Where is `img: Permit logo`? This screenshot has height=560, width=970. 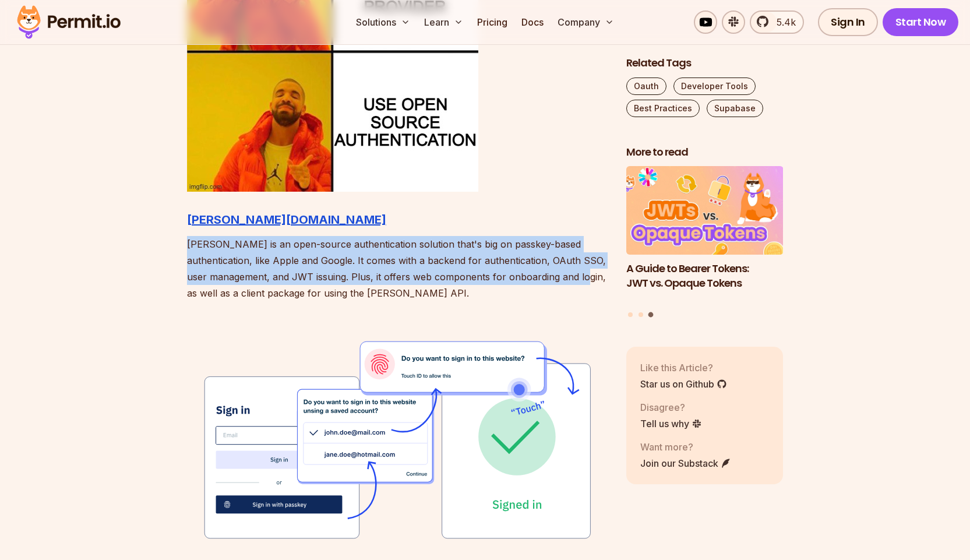
img: Permit logo is located at coordinates (69, 22).